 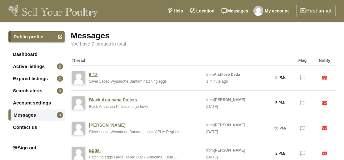 I want to click on a: Expired listings2, so click(x=37, y=79).